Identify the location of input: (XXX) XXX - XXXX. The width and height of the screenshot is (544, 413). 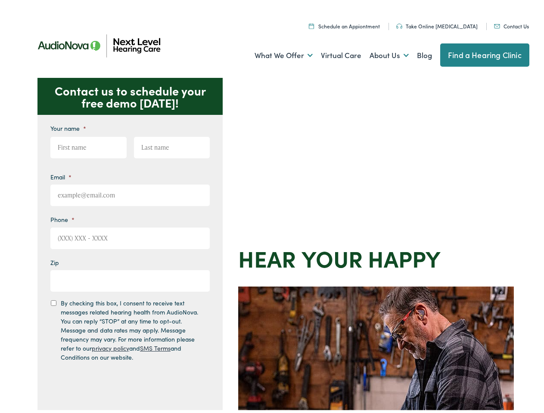
(130, 236).